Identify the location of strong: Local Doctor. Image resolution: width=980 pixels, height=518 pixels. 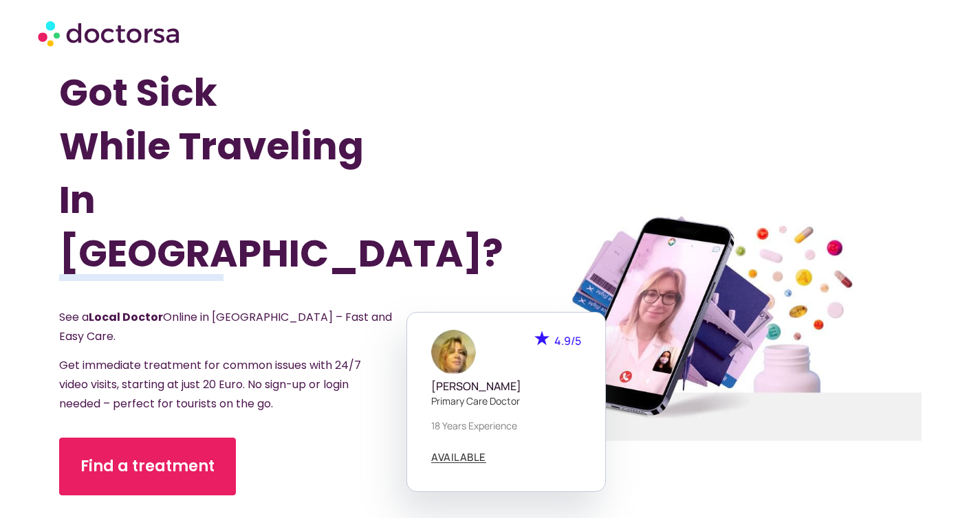
(126, 316).